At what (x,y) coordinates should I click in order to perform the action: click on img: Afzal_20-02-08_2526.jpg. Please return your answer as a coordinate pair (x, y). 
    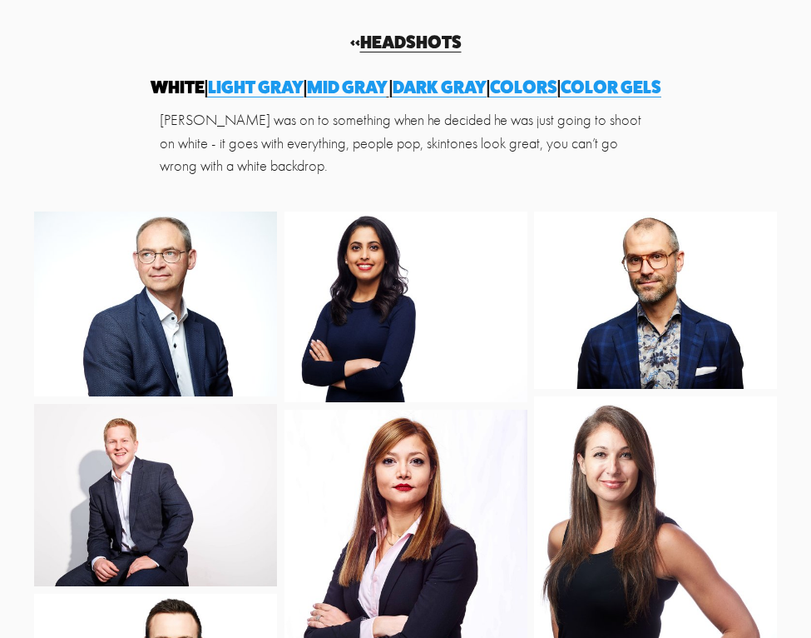
    Looking at the image, I should click on (406, 307).